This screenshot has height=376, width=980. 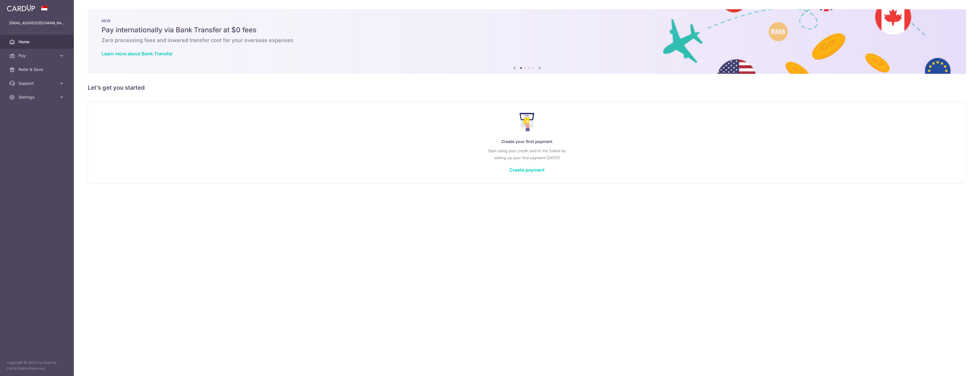 I want to click on span: Refer & Save, so click(x=37, y=70).